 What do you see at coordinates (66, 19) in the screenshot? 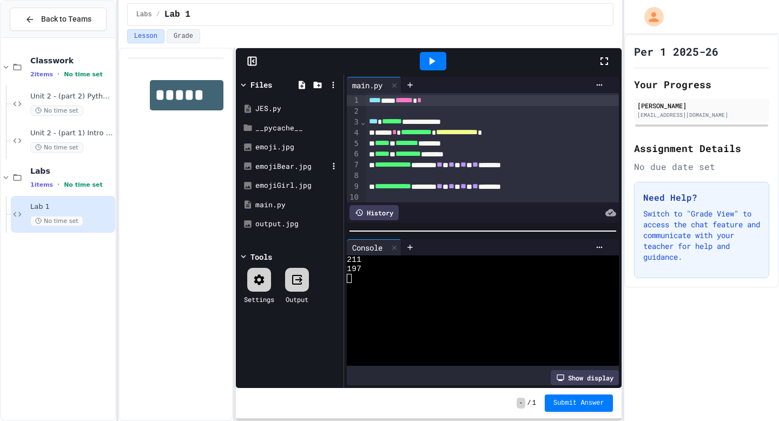
I see `span: Back to Teams` at bounding box center [66, 19].